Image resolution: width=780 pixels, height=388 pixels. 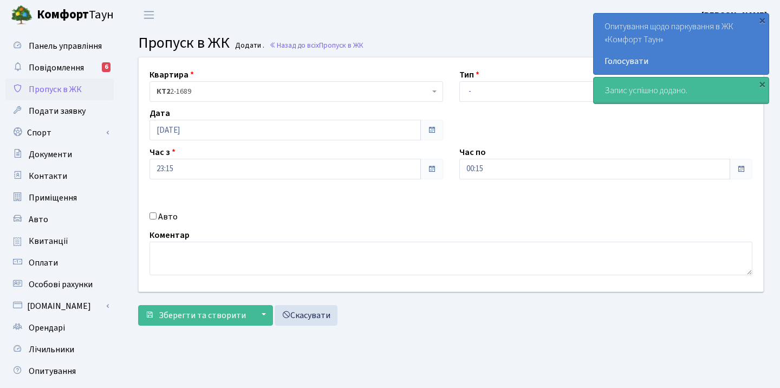 What do you see at coordinates (48, 176) in the screenshot?
I see `span: Контакти` at bounding box center [48, 176].